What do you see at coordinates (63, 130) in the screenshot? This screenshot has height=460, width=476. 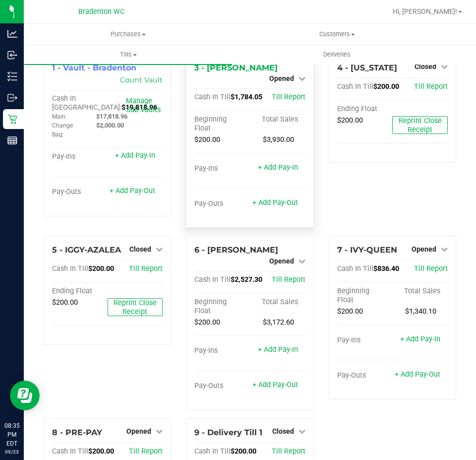 I see `span: Change Bag:` at bounding box center [63, 130].